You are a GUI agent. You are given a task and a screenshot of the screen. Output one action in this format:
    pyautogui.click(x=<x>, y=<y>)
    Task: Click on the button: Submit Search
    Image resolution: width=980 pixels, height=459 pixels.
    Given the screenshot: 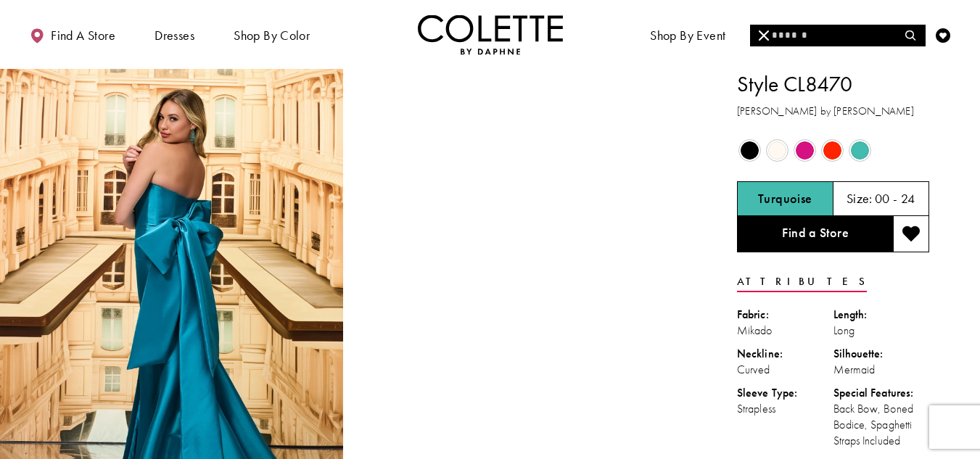 What is the action you would take?
    pyautogui.click(x=910, y=36)
    